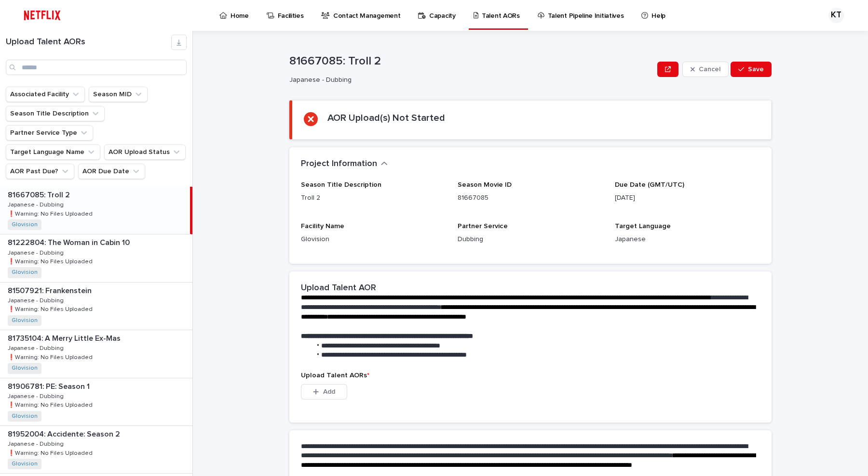  I want to click on button: Save, so click(751, 69).